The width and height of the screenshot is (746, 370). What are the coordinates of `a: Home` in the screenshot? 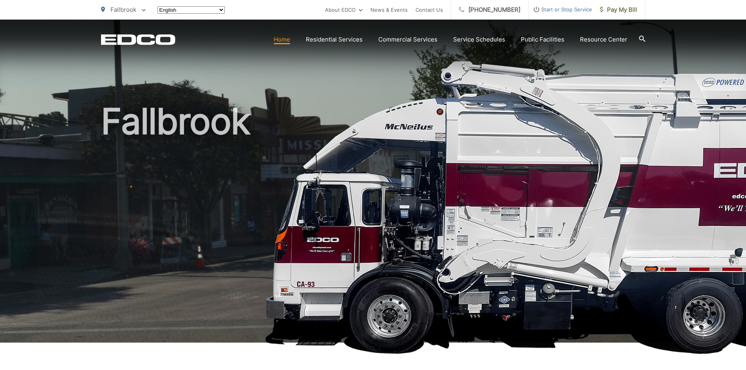 It's located at (282, 40).